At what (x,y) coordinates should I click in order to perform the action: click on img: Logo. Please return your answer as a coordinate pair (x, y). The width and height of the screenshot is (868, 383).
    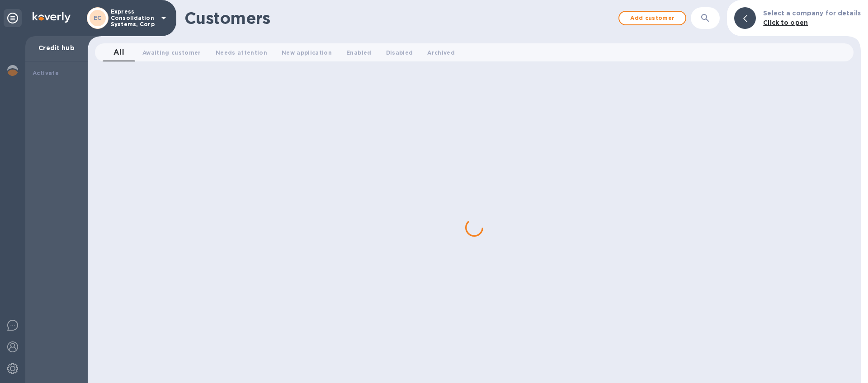
    Looking at the image, I should click on (52, 17).